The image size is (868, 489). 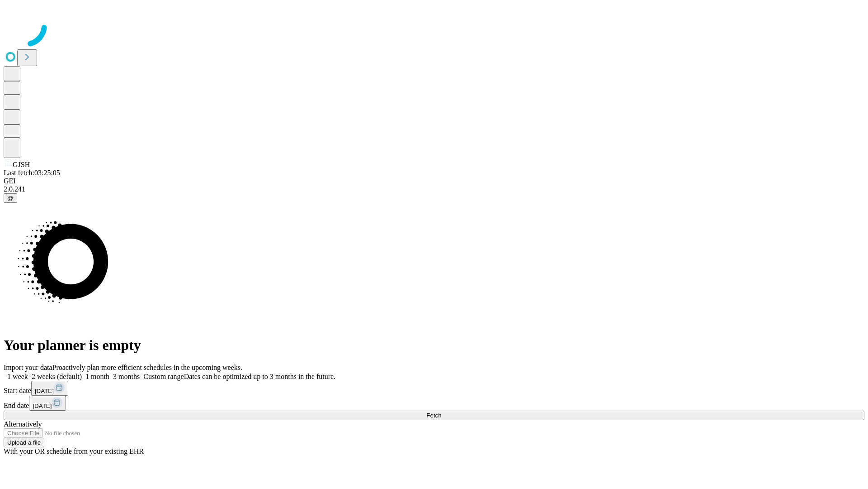 What do you see at coordinates (57, 376) in the screenshot?
I see `span: 2 weeks (default)` at bounding box center [57, 376].